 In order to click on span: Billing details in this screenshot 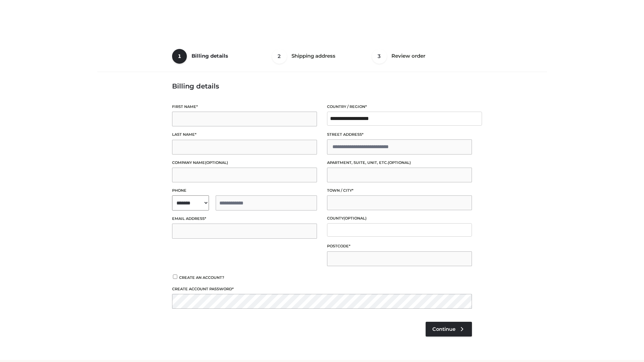, I will do `click(210, 55)`.